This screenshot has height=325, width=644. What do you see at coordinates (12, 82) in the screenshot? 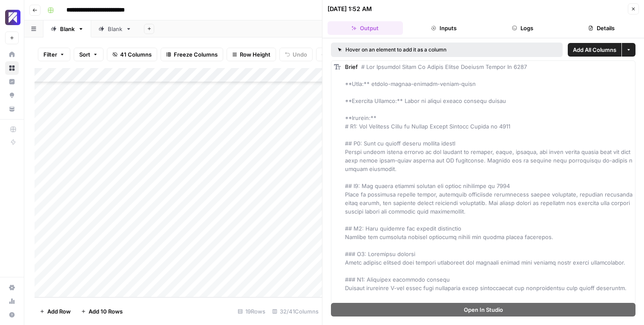
I see `a: Insights` at bounding box center [12, 82].